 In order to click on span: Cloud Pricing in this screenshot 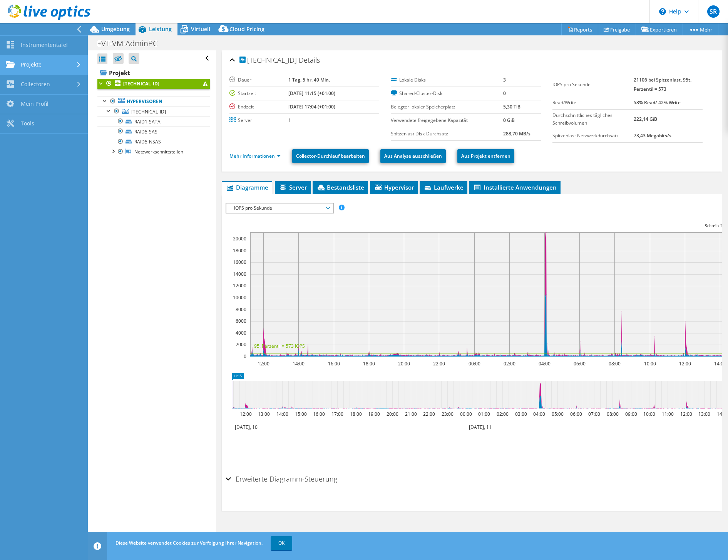, I will do `click(246, 28)`.